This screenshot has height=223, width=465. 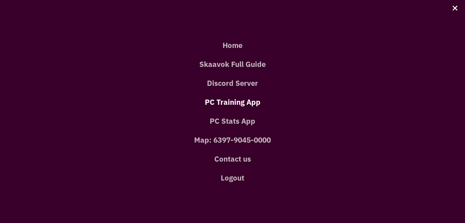 What do you see at coordinates (233, 159) in the screenshot?
I see `a: Contact us` at bounding box center [233, 159].